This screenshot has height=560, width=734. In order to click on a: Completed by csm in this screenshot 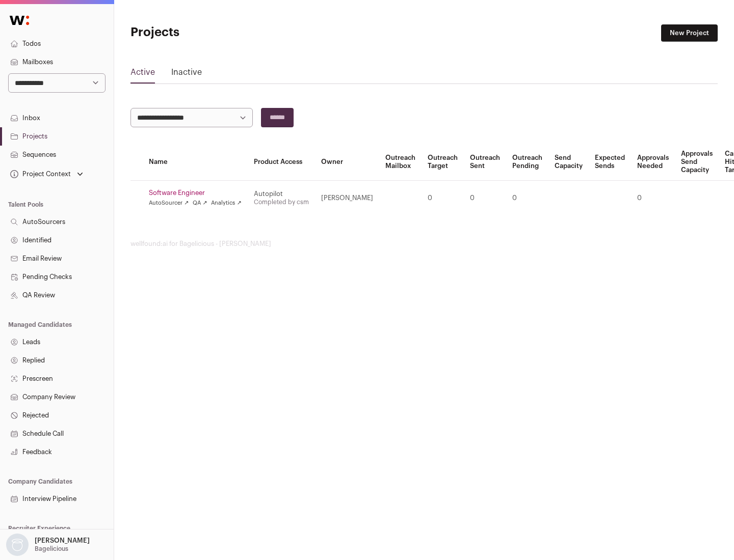, I will do `click(281, 202)`.